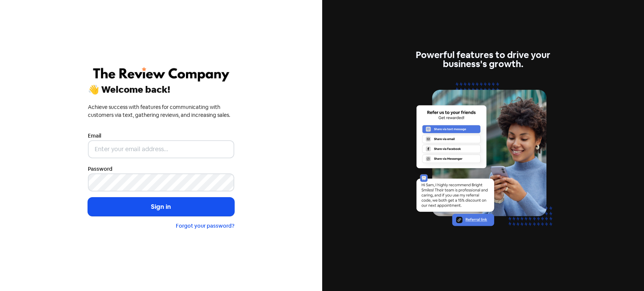  Describe the element at coordinates (205, 226) in the screenshot. I see `a: Forgot your password?` at that location.